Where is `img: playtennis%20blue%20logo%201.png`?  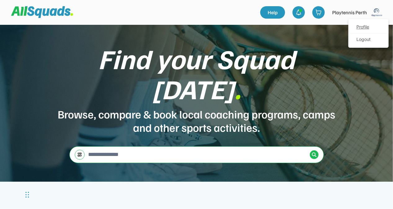 img: playtennis%20blue%20logo%201.png is located at coordinates (377, 12).